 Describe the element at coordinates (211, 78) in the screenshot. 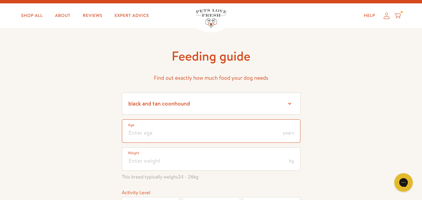

I see `p: Find out exactly how much food your dog needs` at that location.